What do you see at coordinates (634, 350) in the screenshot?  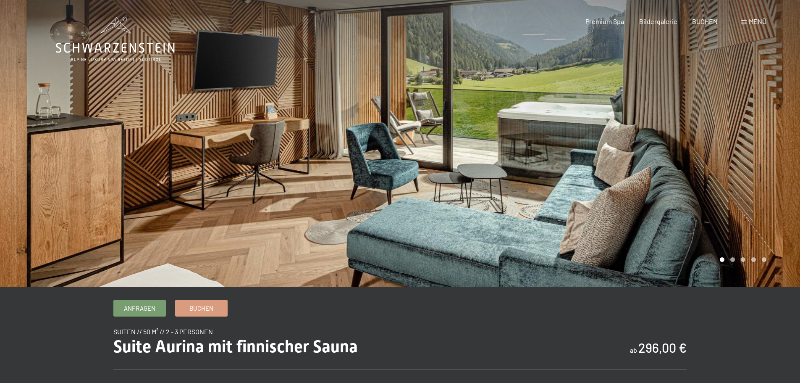 I see `span: ab` at bounding box center [634, 350].